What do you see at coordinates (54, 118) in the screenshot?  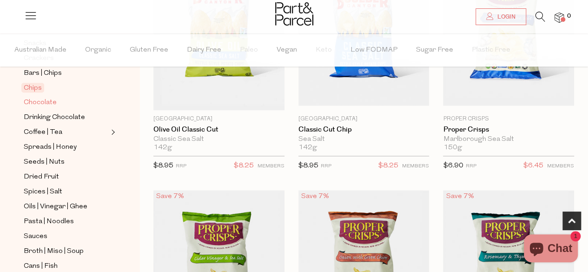 I see `span: Drinking Chocolate` at bounding box center [54, 118].